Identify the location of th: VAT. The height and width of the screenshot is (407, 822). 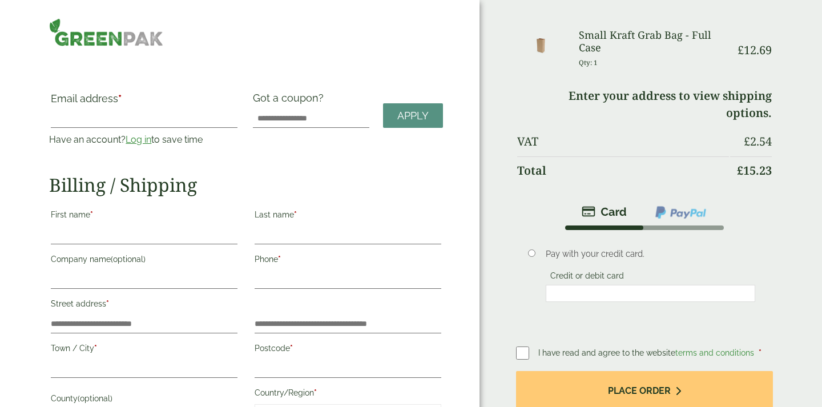
(623, 142).